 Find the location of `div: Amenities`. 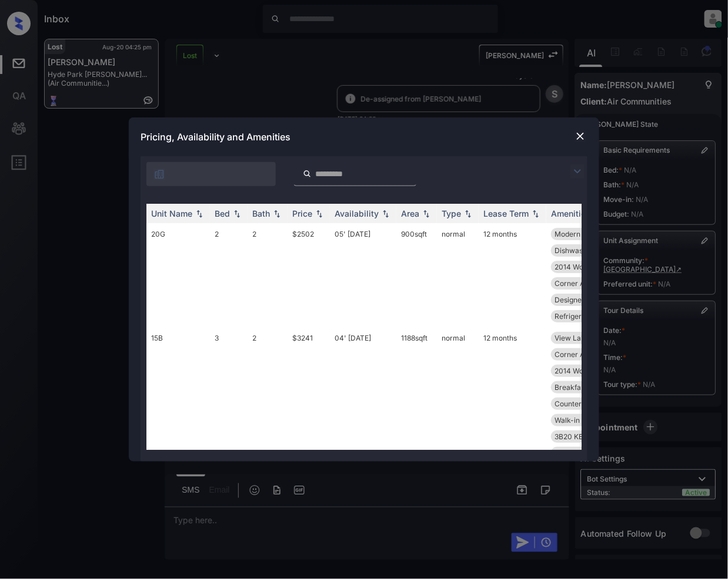

div: Amenities is located at coordinates (570, 213).